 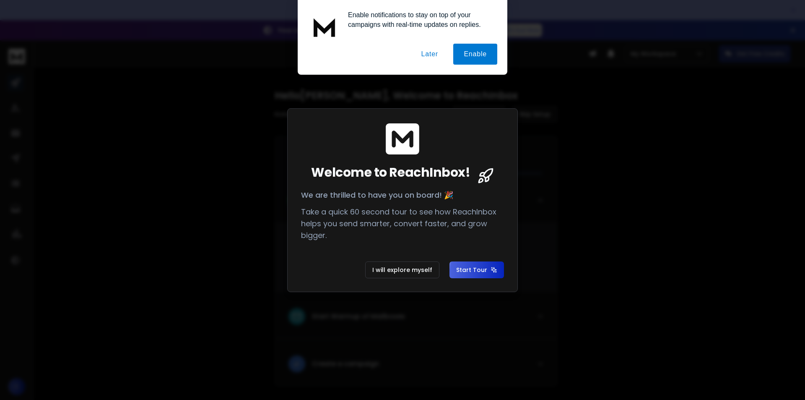 What do you see at coordinates (475, 54) in the screenshot?
I see `button: Enable` at bounding box center [475, 54].